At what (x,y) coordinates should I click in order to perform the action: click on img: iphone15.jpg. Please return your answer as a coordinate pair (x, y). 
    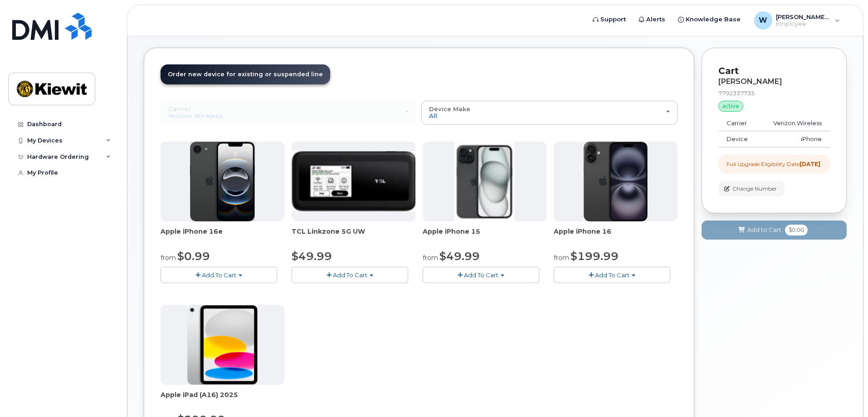
    Looking at the image, I should click on (484, 181).